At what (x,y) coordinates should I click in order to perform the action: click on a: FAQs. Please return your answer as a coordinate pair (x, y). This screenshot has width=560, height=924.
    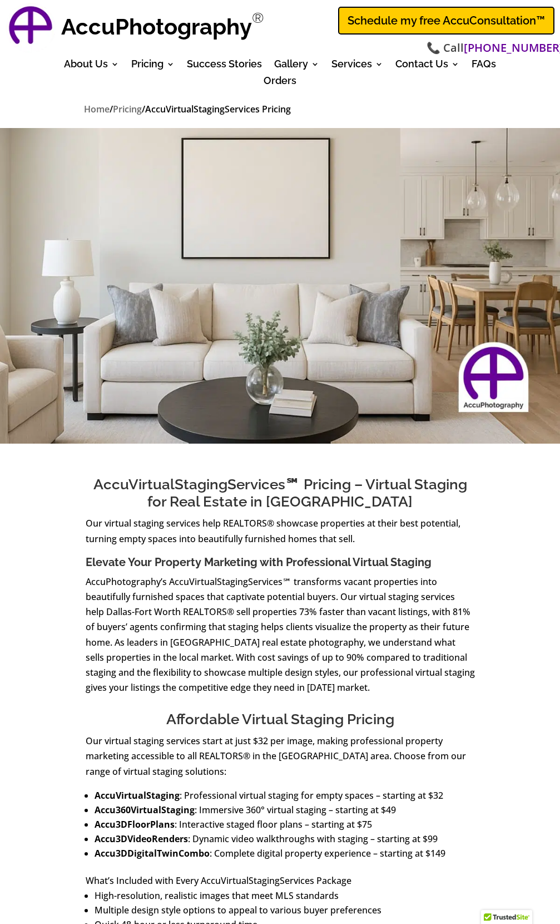
    Looking at the image, I should click on (484, 66).